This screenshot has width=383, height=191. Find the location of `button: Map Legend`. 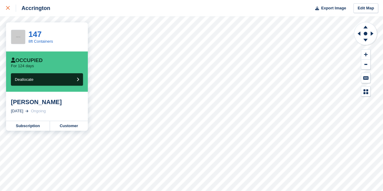

button: Map Legend is located at coordinates (366, 92).